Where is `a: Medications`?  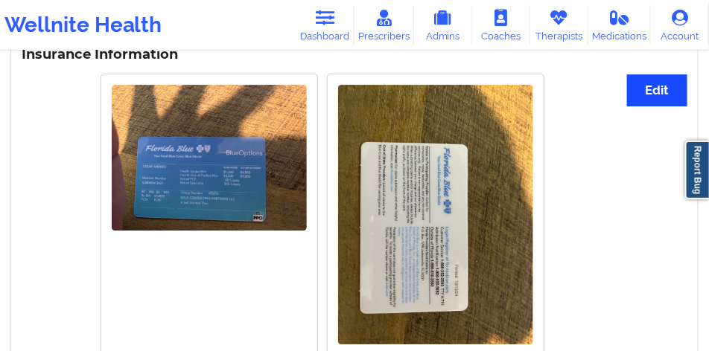
a: Medications is located at coordinates (619, 25).